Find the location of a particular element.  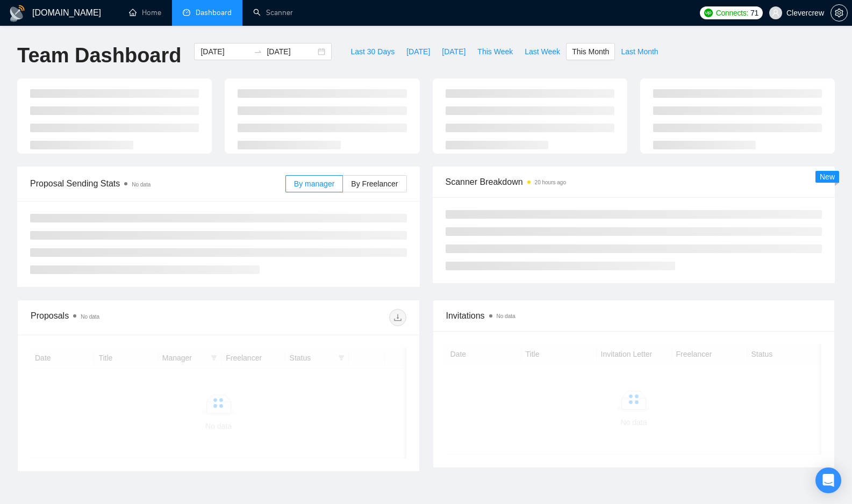

h1: Team Dashboard is located at coordinates (99, 55).